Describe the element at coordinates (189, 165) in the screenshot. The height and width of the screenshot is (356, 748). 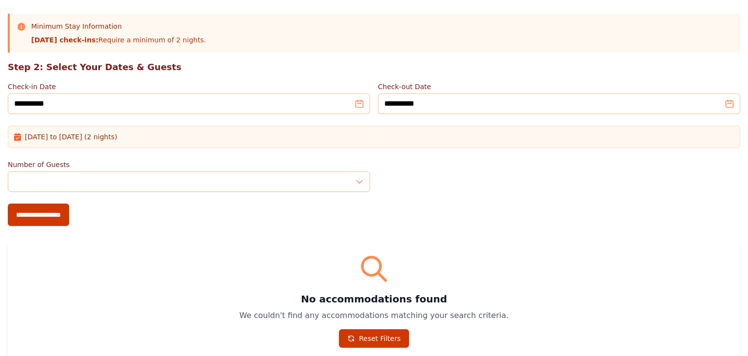
I see `label: Number of Guests` at that location.